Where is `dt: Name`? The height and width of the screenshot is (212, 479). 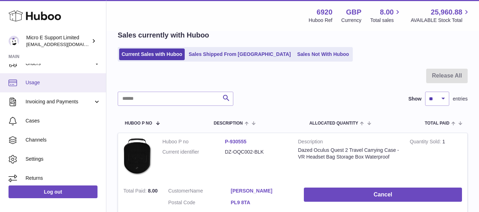
dt: Name is located at coordinates (200, 192).